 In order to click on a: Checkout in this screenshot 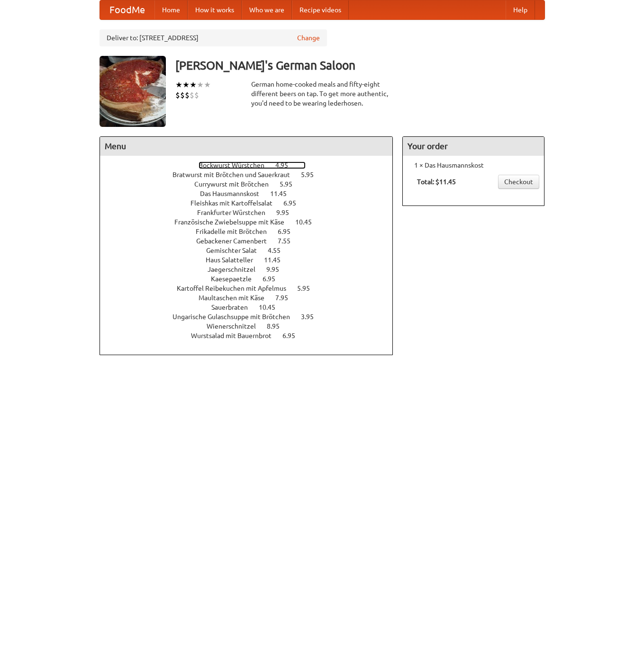, I will do `click(518, 182)`.